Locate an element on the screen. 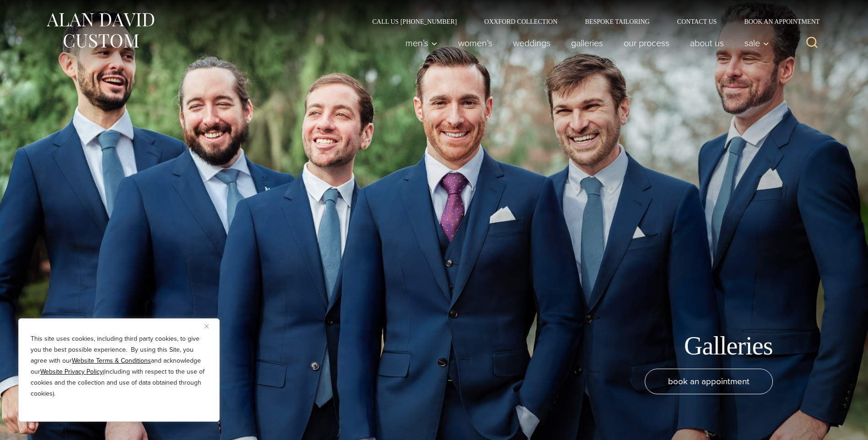  img: Alan David Custom is located at coordinates (100, 30).